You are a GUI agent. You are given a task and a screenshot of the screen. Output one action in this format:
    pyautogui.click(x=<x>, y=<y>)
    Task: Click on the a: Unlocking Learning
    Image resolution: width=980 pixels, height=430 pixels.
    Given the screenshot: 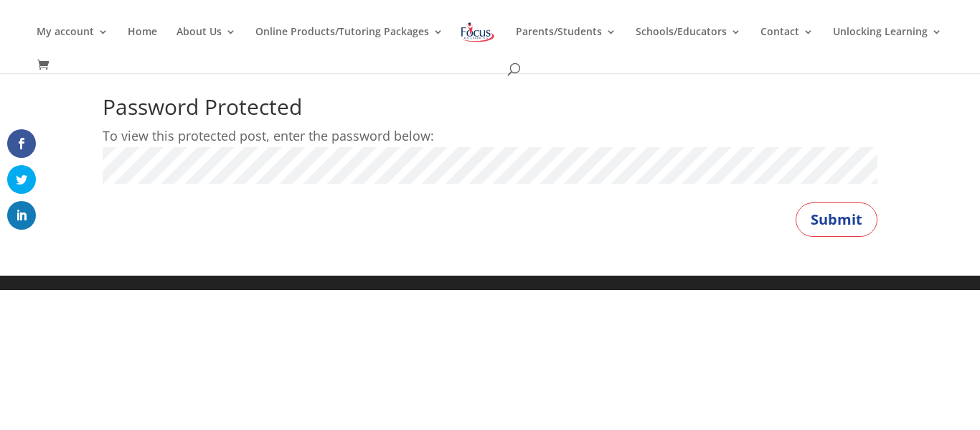 What is the action you would take?
    pyautogui.click(x=888, y=43)
    